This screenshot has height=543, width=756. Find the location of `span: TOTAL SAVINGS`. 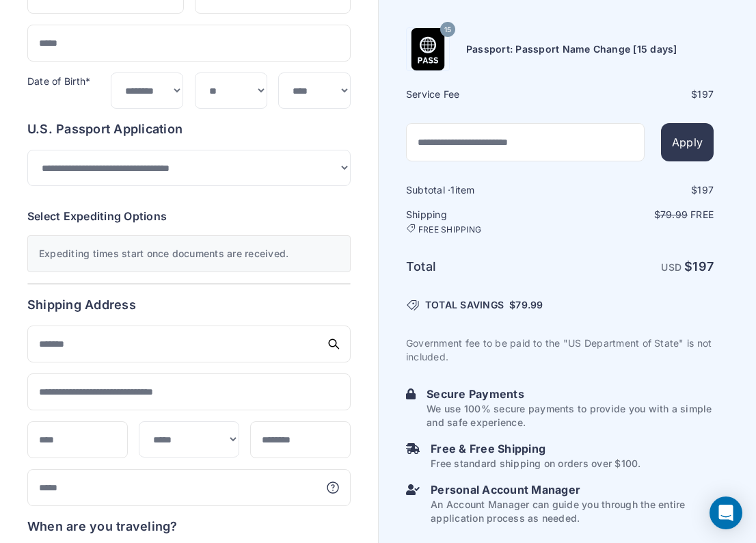

span: TOTAL SAVINGS is located at coordinates (464, 305).